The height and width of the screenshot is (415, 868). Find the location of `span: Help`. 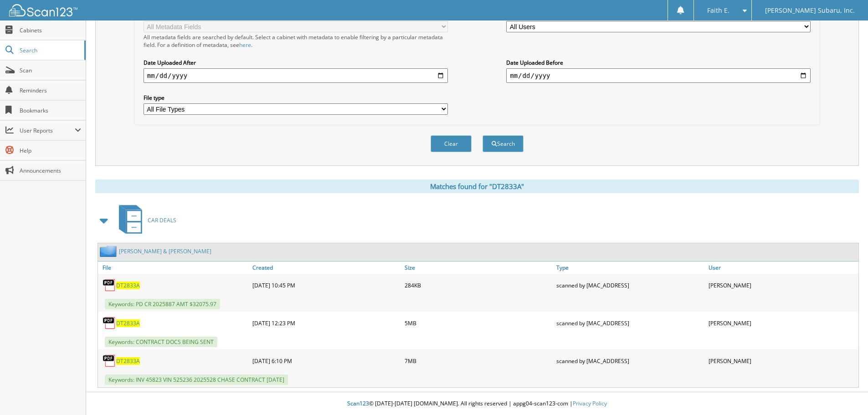

span: Help is located at coordinates (50, 151).